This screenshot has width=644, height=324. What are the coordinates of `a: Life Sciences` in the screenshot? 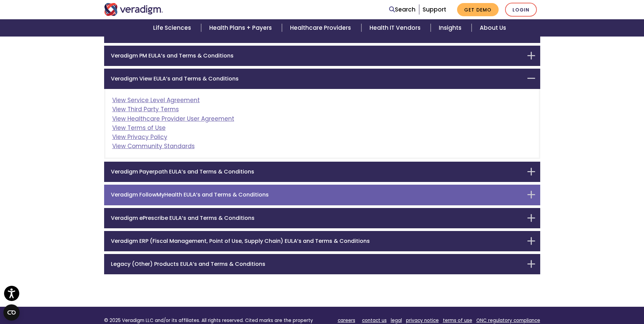 It's located at (173, 28).